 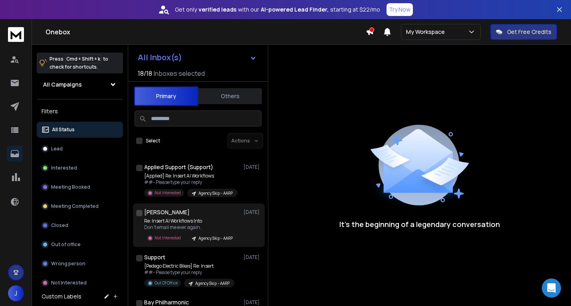 What do you see at coordinates (80, 264) in the screenshot?
I see `button: Wrong person` at bounding box center [80, 264].